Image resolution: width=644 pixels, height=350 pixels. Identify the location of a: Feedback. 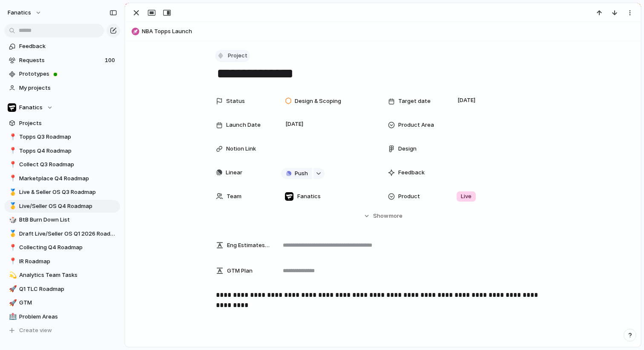
(62, 46).